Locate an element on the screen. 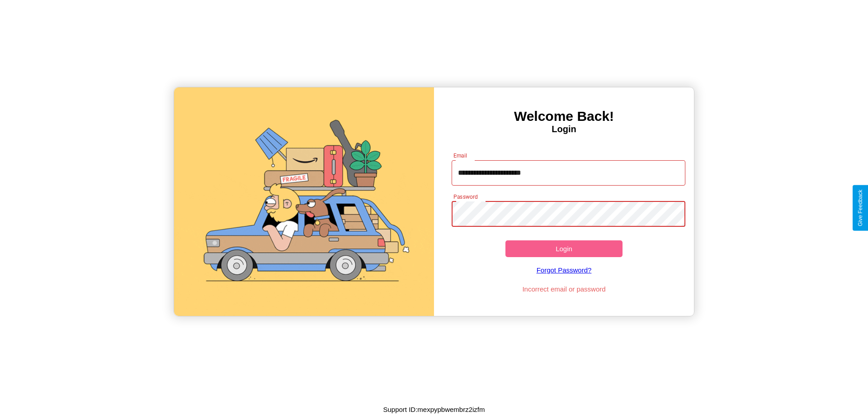  p: Support ID: mexpypbwembrz2izfm is located at coordinates (434, 409).